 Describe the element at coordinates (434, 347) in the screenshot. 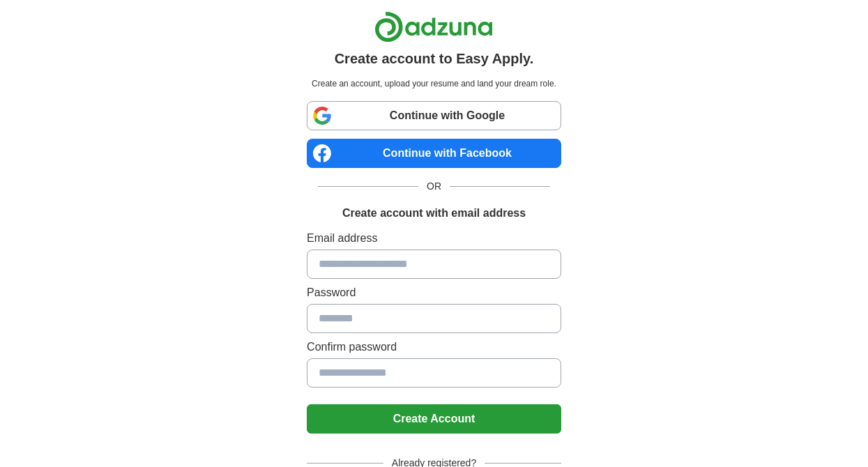

I see `label: Confirm password` at that location.